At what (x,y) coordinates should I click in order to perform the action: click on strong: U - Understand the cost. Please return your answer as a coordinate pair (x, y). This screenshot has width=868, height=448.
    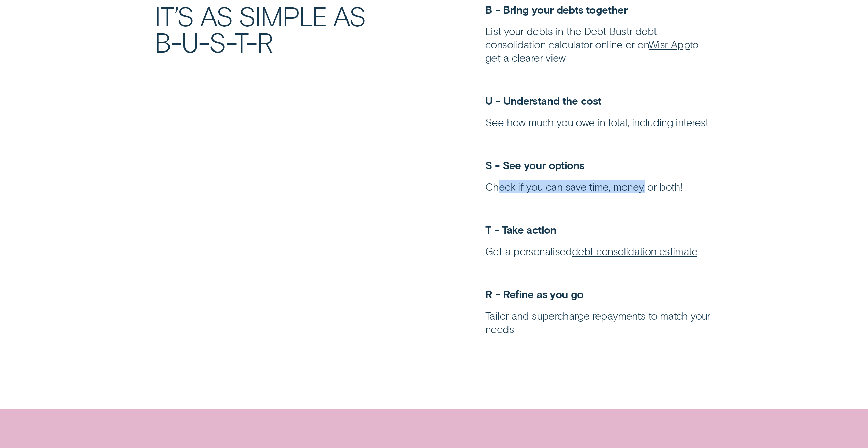
    Looking at the image, I should click on (543, 100).